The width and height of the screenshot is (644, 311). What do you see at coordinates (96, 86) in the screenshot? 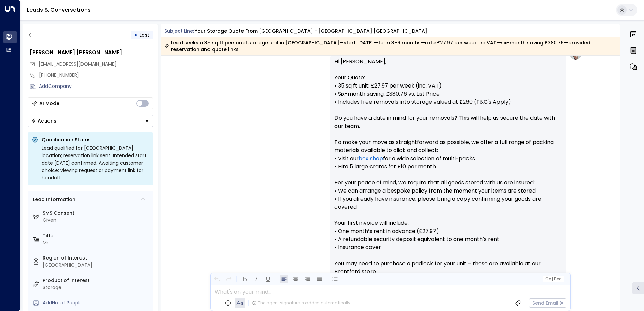
I see `div: AddCompany` at bounding box center [96, 86].